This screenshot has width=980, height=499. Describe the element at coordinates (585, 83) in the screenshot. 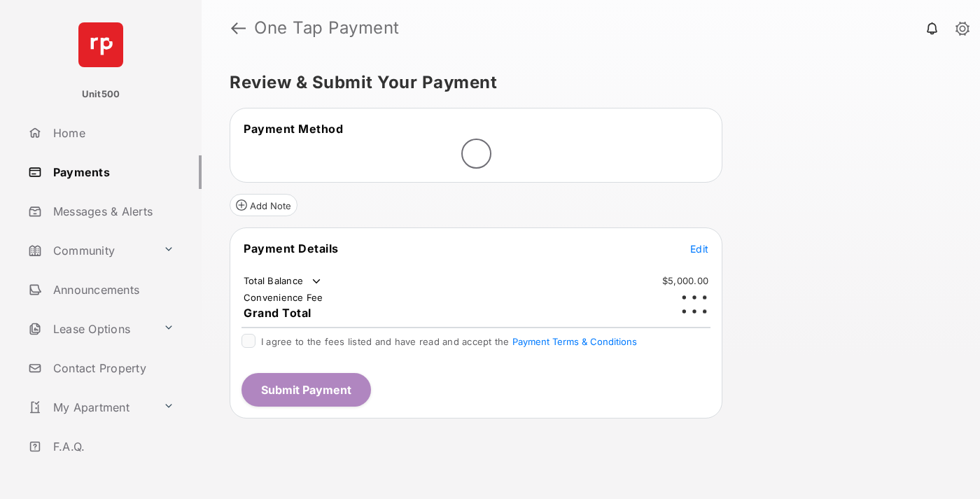

I see `h5: Review & Submit Your Payment` at that location.